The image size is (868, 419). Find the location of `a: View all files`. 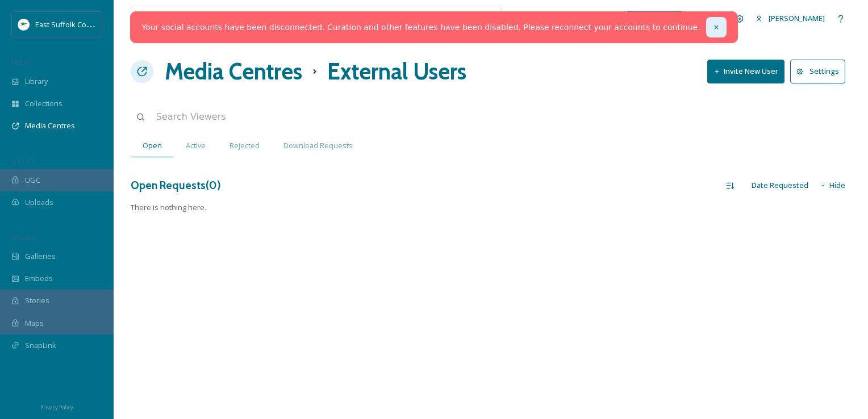

a: View all files is located at coordinates (461, 18).